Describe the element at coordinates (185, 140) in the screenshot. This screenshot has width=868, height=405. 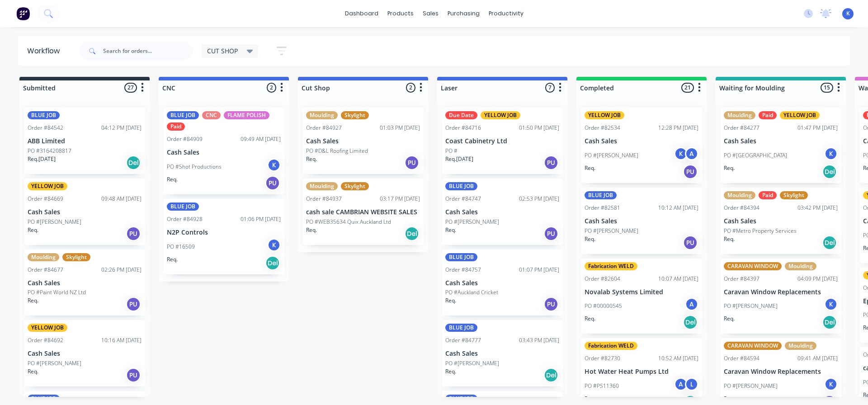
I see `div: Order #84909` at that location.